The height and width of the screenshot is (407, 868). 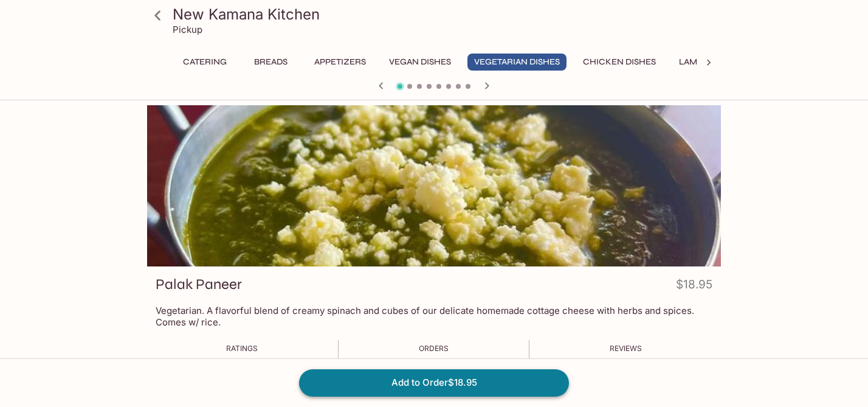 What do you see at coordinates (199, 284) in the screenshot?
I see `h3: Palak Paneer` at bounding box center [199, 284].